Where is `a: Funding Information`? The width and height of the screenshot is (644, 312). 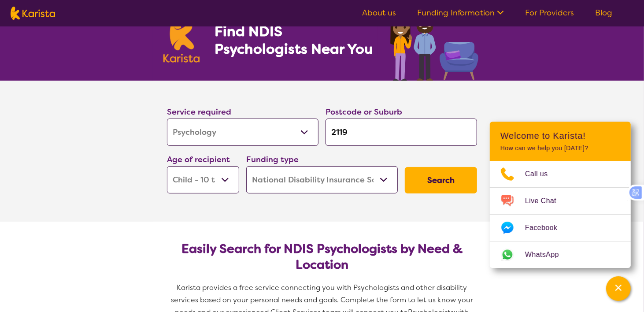
a: Funding Information is located at coordinates (460, 13).